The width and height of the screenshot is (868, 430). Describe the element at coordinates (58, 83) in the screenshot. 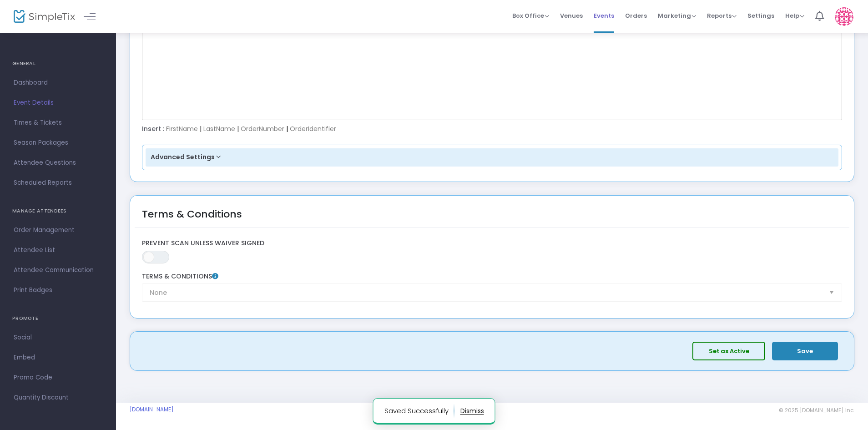

I see `span: Dashboard` at that location.